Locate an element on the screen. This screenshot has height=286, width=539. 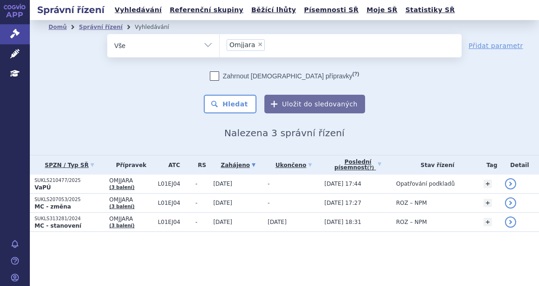
a: Běžící lhůty is located at coordinates (274, 10).